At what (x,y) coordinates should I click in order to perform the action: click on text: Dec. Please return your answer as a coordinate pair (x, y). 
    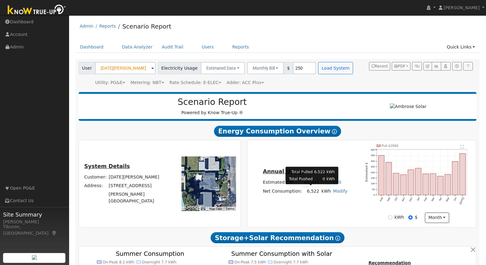
    Looking at the image, I should click on (411, 200).